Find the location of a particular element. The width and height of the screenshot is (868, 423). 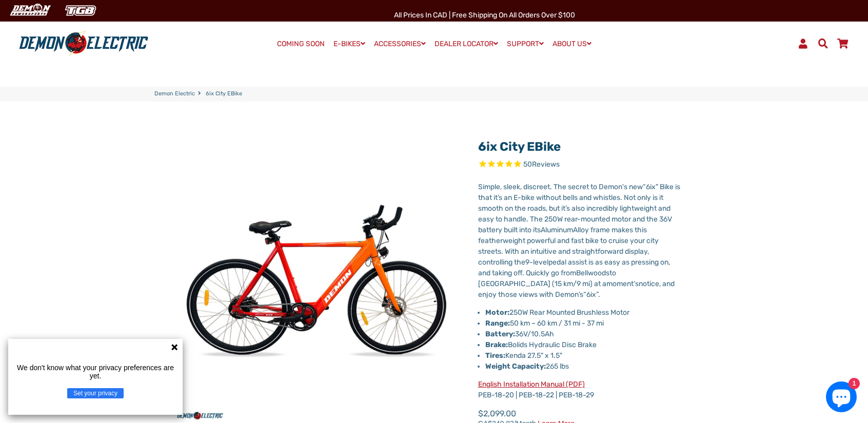

inbox-online-store-chat: Shopify online store chat is located at coordinates (841, 398).